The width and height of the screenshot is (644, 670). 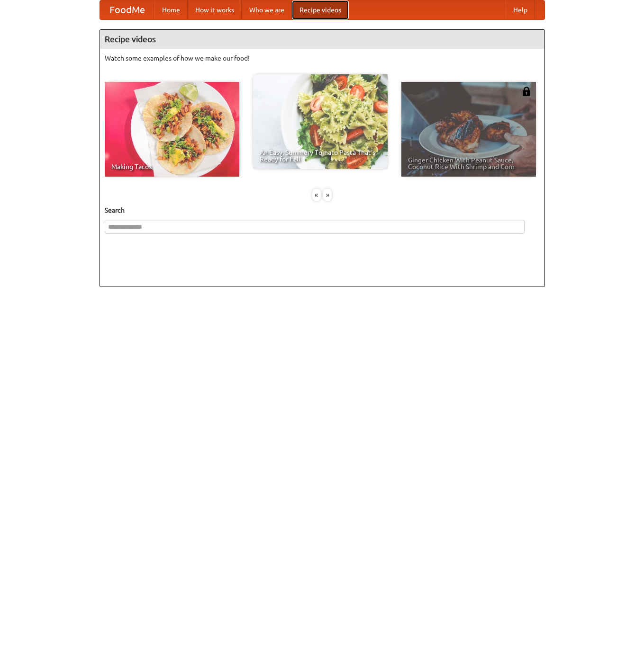 I want to click on h5: Search, so click(x=322, y=210).